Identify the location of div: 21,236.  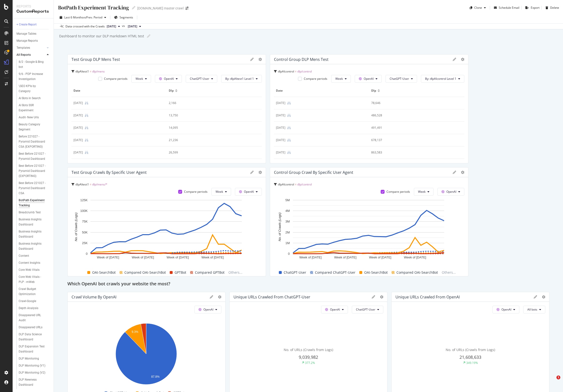
(210, 140).